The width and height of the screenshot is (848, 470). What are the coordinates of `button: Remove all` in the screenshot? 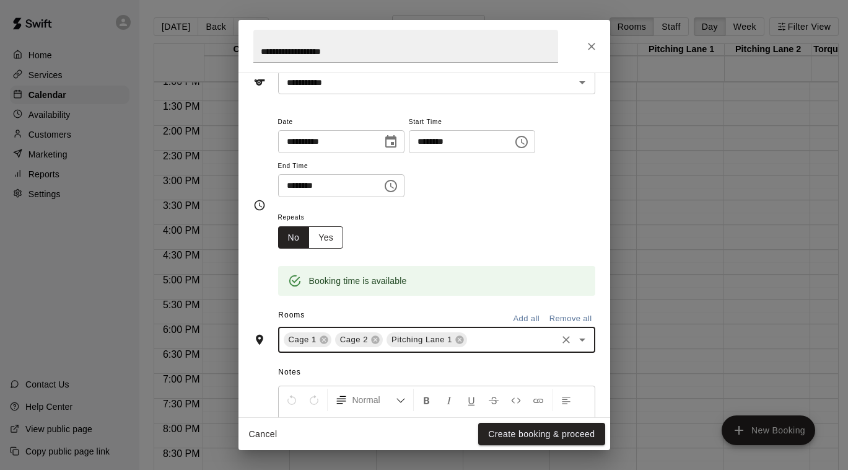 It's located at (570, 318).